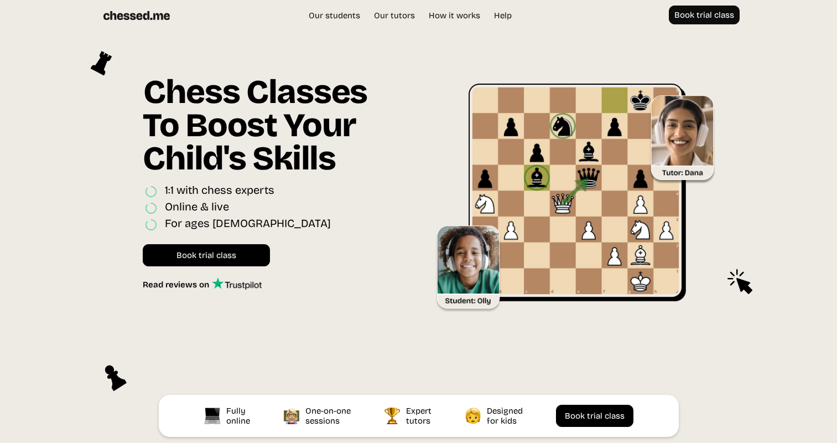  What do you see at coordinates (420, 415) in the screenshot?
I see `div: Expert tutors` at bounding box center [420, 415].